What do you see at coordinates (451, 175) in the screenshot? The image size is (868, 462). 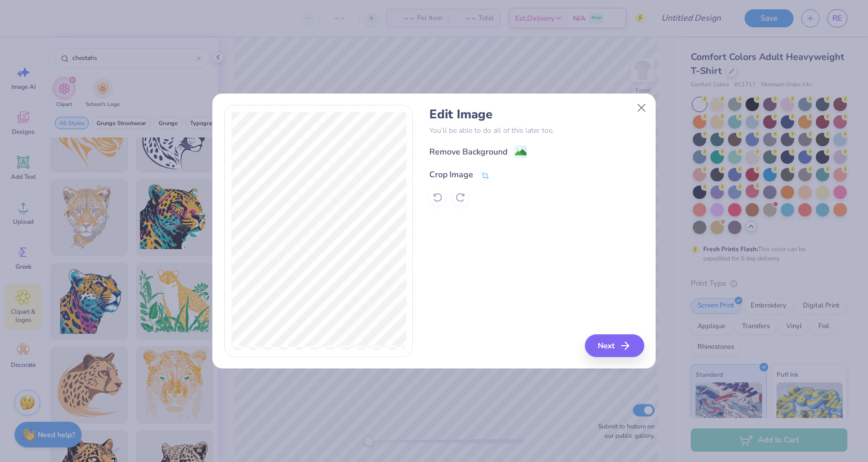 I see `div: Crop Image` at bounding box center [451, 175].